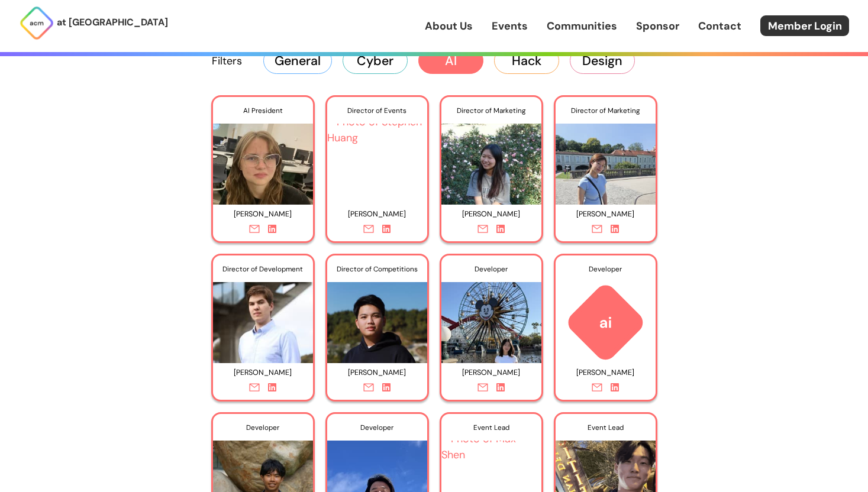  I want to click on p: Filters, so click(227, 61).